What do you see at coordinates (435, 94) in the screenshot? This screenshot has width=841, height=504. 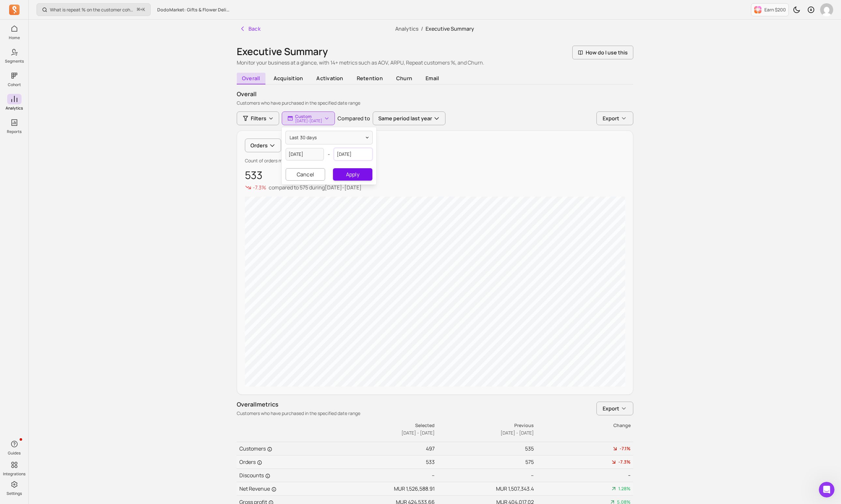 I see `p: overall` at bounding box center [435, 94].